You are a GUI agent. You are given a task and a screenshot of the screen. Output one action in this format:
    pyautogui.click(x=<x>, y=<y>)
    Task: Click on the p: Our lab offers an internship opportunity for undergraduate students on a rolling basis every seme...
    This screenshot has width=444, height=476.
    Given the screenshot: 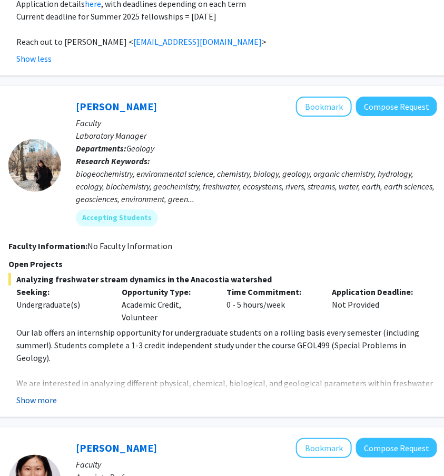 What is the action you would take?
    pyautogui.click(x=227, y=345)
    